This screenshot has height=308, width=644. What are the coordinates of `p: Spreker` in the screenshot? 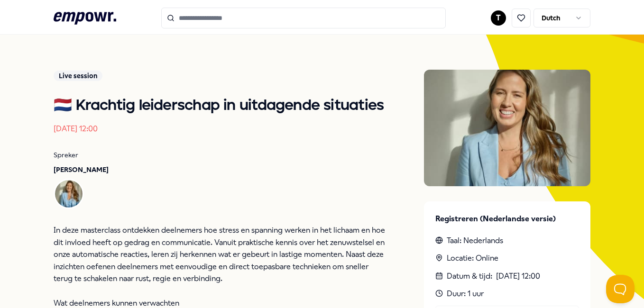 It's located at (219, 155).